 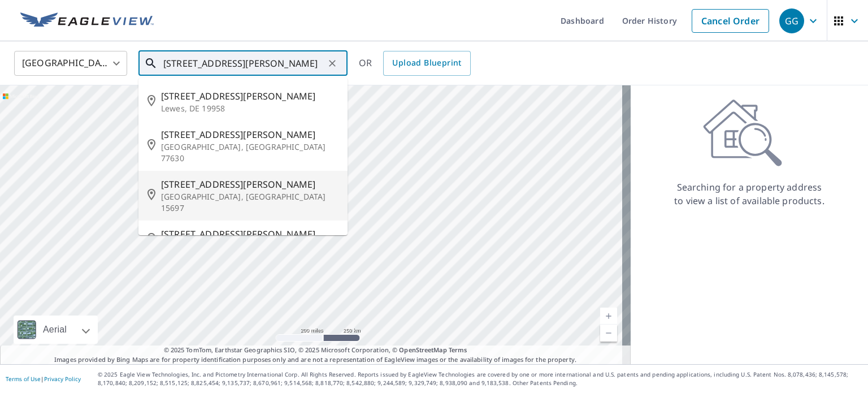 What do you see at coordinates (423, 349) in the screenshot?
I see `a: OpenStreetMap` at bounding box center [423, 349].